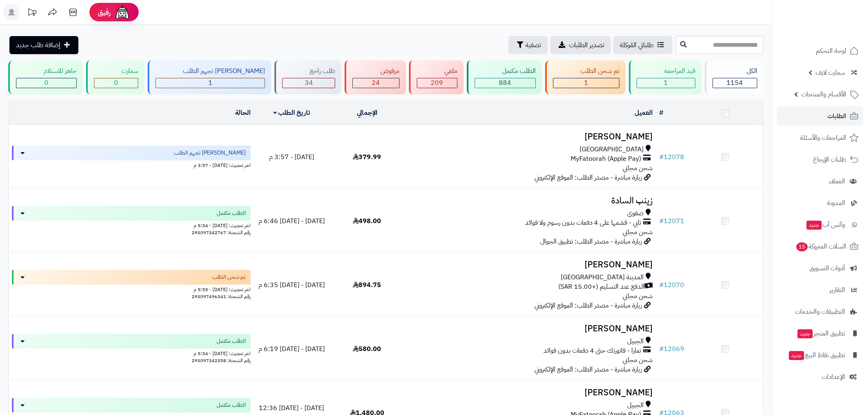 Image resolution: width=868 pixels, height=415 pixels. I want to click on span: 379.99, so click(367, 157).